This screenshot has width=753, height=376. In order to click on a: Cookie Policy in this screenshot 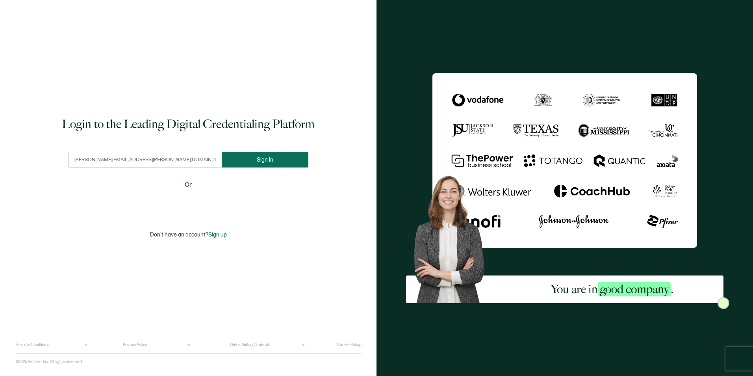, I will do `click(349, 345)`.